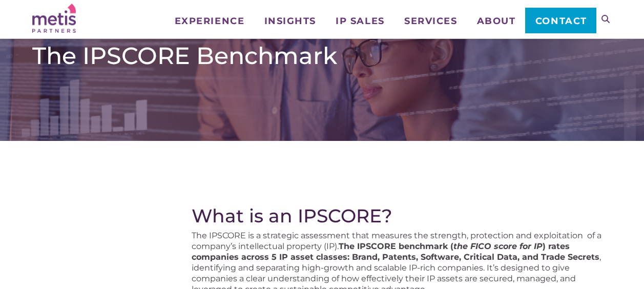  I want to click on span: Experience, so click(209, 21).